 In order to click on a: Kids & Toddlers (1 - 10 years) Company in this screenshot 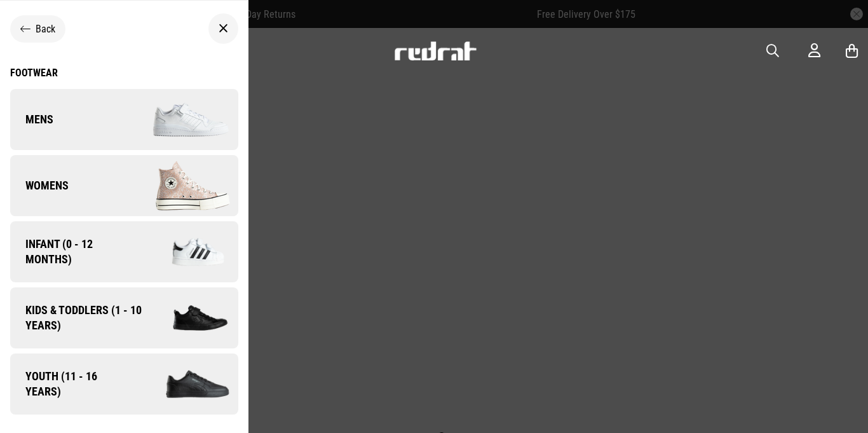, I will do `click(124, 319)`.